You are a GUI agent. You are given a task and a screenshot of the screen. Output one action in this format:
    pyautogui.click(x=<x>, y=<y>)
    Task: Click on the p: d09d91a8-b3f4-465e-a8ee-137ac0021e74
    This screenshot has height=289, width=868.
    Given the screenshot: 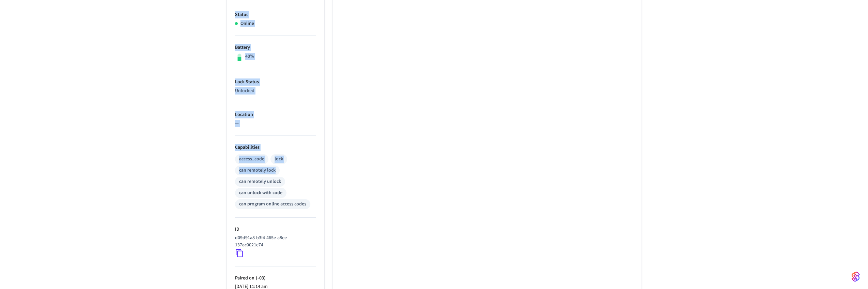 What is the action you would take?
    pyautogui.click(x=274, y=241)
    